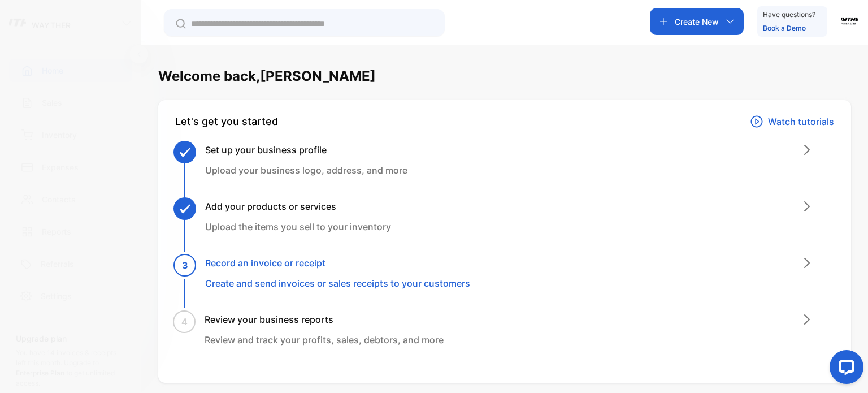 The image size is (868, 393). What do you see at coordinates (324, 340) in the screenshot?
I see `p: Review and track your profits, sales, debtors, and more` at bounding box center [324, 340].